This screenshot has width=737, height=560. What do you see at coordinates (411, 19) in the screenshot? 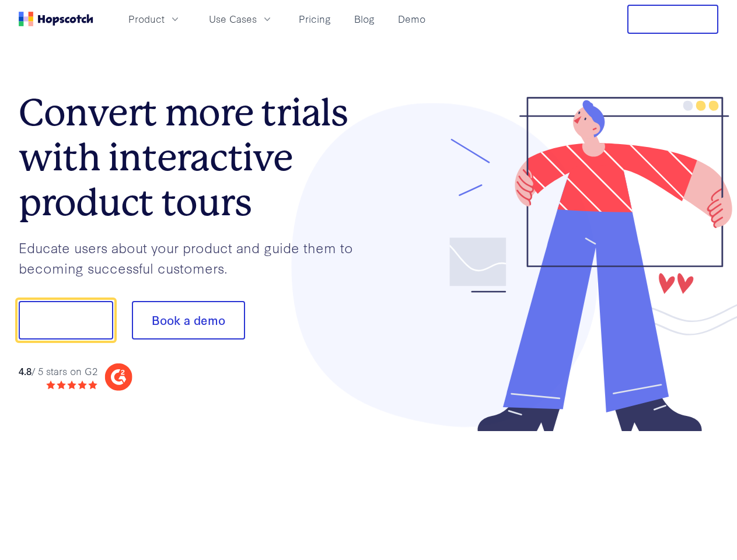
I see `a: Demo` at bounding box center [411, 19].